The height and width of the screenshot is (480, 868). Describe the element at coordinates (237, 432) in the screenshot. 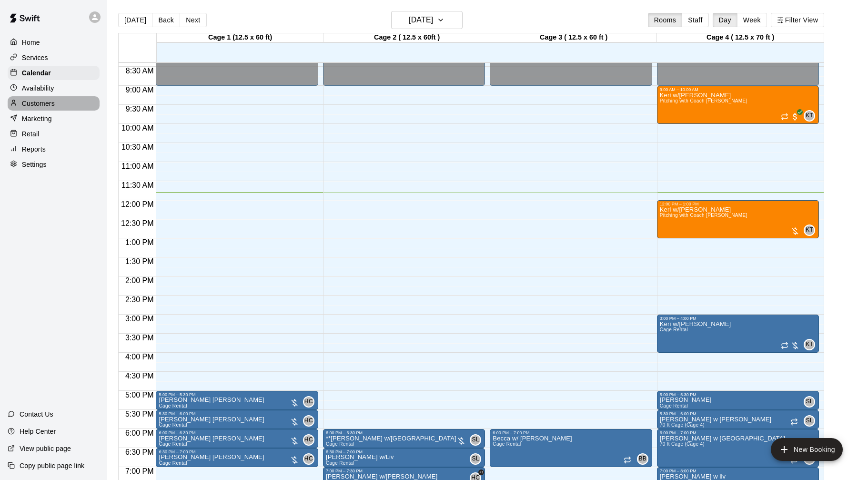

I see `div: 6:00 PM – 6:30 PM` at that location.